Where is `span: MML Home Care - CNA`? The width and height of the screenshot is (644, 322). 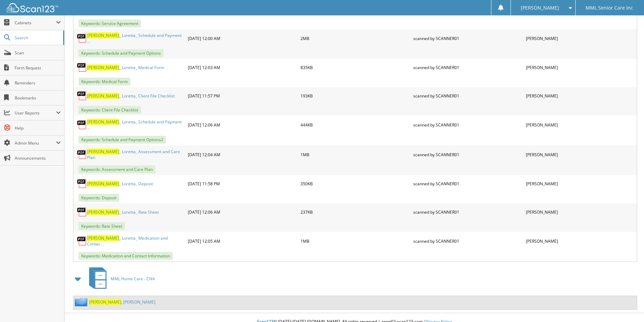 span: MML Home Care - CNA is located at coordinates (133, 279).